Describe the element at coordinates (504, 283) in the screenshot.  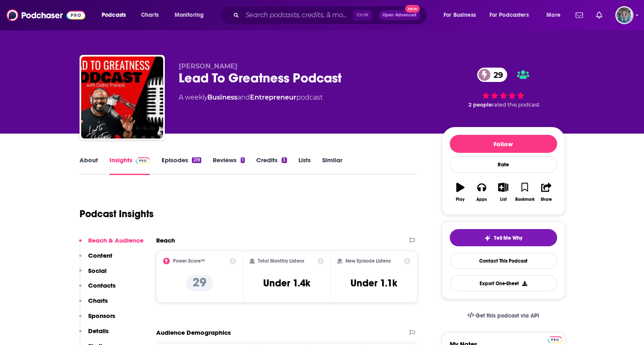
I see `button: Export One-Sheet` at that location.